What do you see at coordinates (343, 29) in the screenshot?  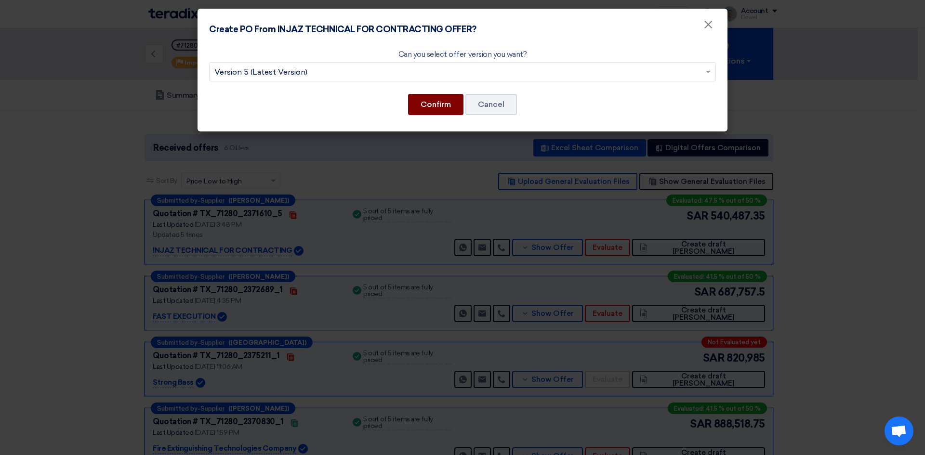 I see `font: Create PO From INJAZ TECHNICAL FOR CONTRACTING OFFER?` at bounding box center [343, 29].